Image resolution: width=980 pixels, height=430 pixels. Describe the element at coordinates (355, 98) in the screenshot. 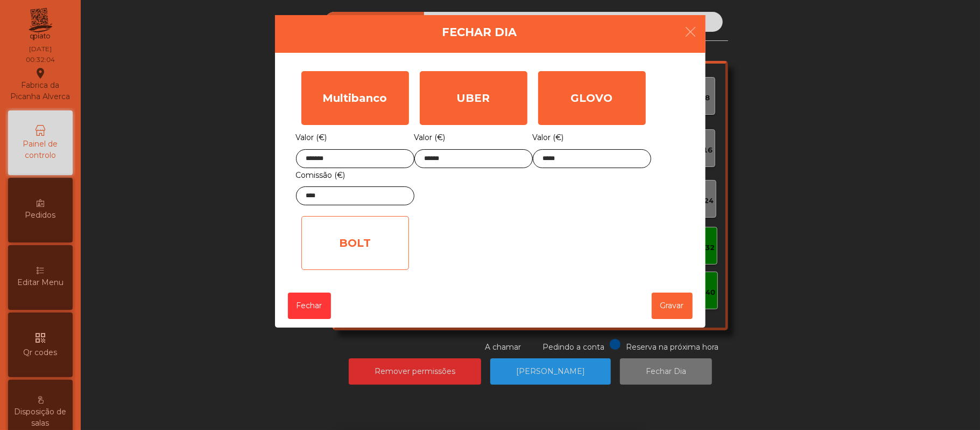

I see `div: Multibanco` at that location.